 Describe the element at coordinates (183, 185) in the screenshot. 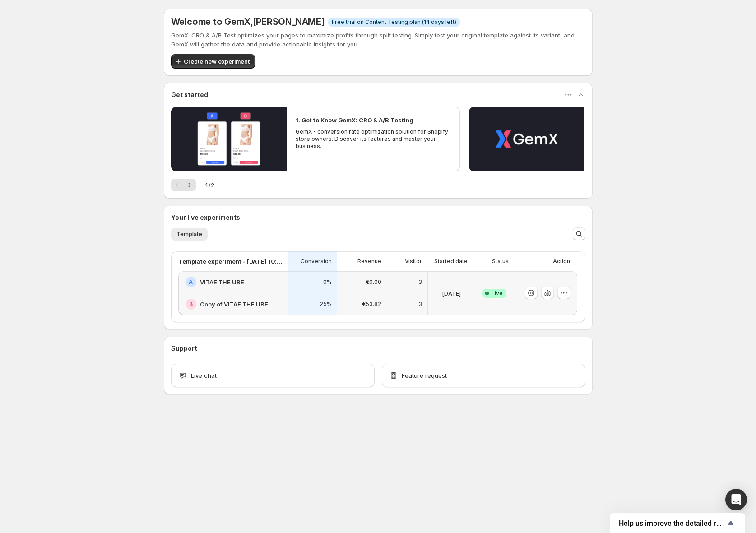

I see `nav: Pagination` at that location.